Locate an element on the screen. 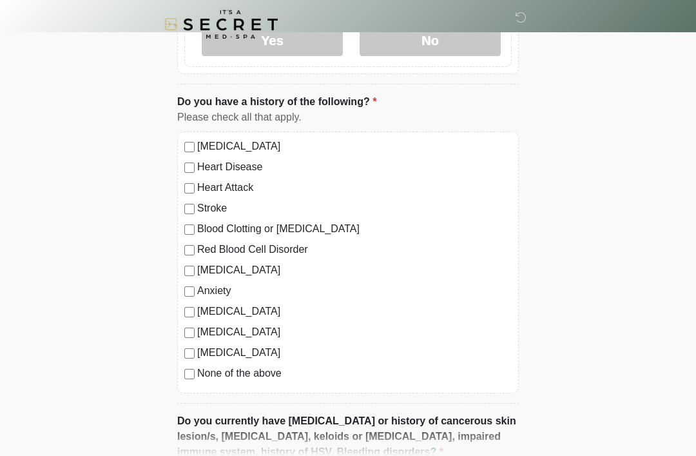 The height and width of the screenshot is (456, 696). div: Please check all that apply. is located at coordinates (348, 117).